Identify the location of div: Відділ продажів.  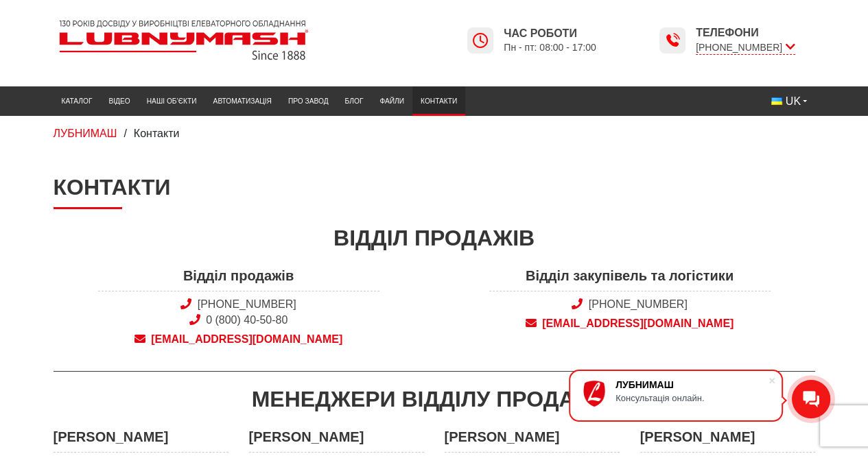
(434, 238).